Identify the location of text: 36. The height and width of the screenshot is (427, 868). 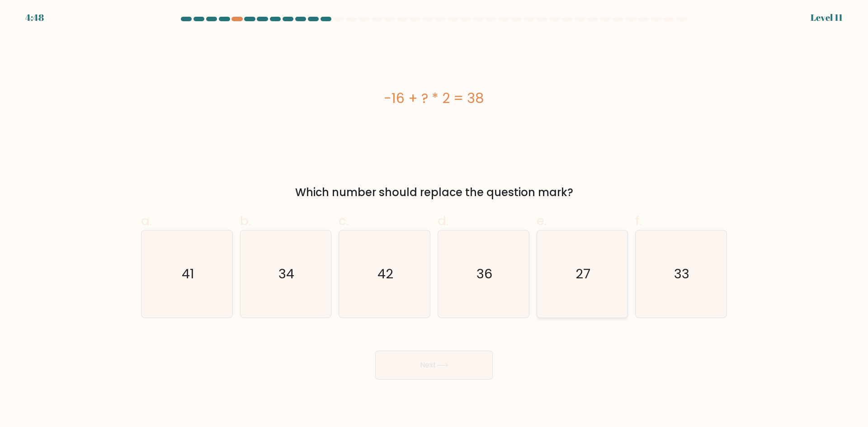
(484, 274).